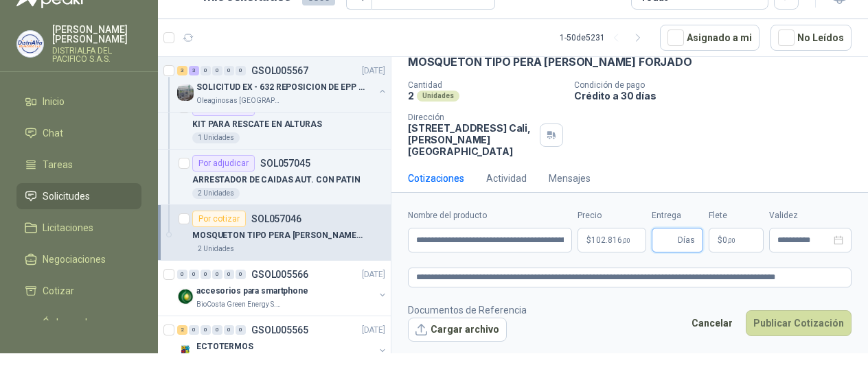  I want to click on a: Licitaciones, so click(79, 228).